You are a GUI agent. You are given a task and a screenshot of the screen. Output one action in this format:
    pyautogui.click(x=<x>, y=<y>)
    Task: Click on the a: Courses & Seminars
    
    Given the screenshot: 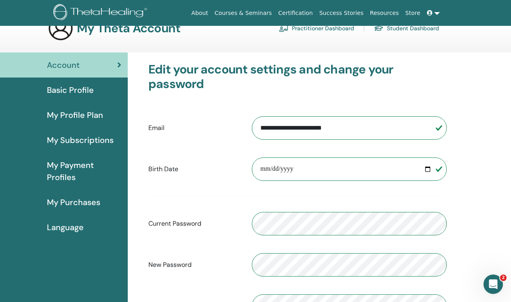 What is the action you would take?
    pyautogui.click(x=243, y=13)
    